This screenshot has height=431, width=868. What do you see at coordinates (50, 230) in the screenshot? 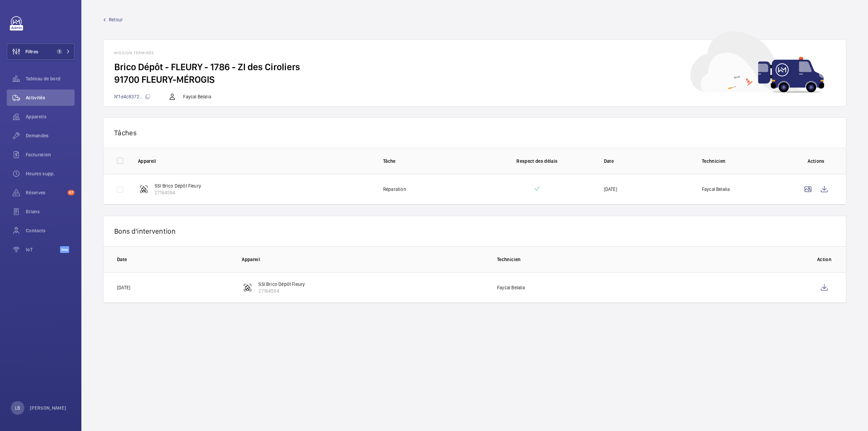
I see `span: Contacts` at bounding box center [50, 230].